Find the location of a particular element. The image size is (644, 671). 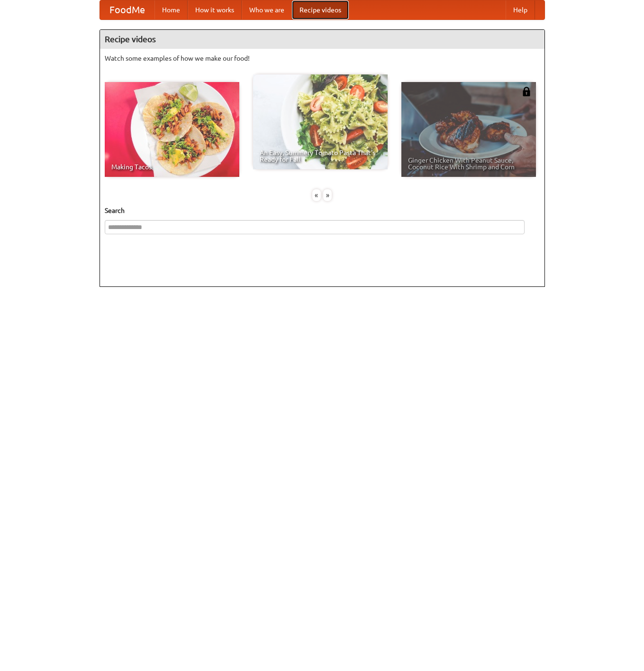

p: Watch some examples of how we make our food! is located at coordinates (322, 58).